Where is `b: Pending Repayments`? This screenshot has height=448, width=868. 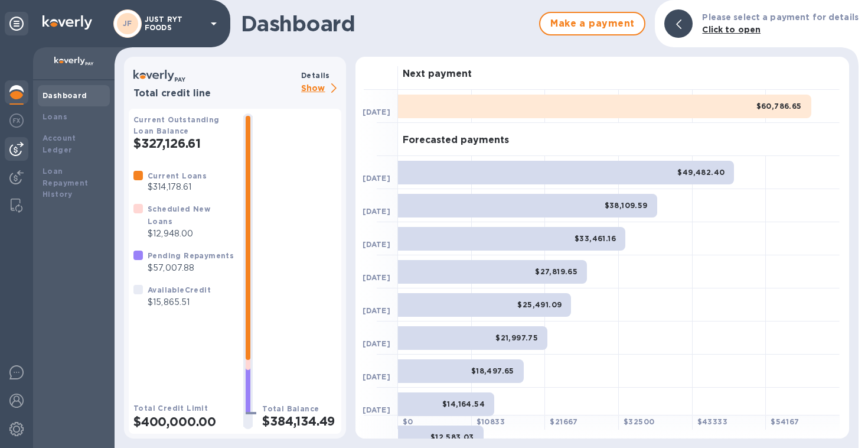
b: Pending Repayments is located at coordinates (191, 255).